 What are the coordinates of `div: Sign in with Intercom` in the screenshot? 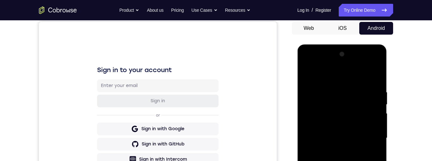 It's located at (124, 137).